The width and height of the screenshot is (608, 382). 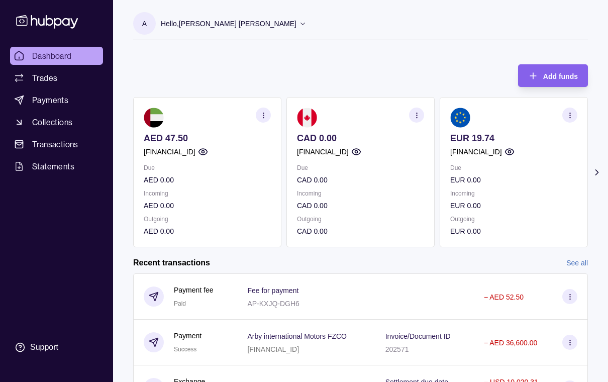 What do you see at coordinates (185, 349) in the screenshot?
I see `span: Success` at bounding box center [185, 349].